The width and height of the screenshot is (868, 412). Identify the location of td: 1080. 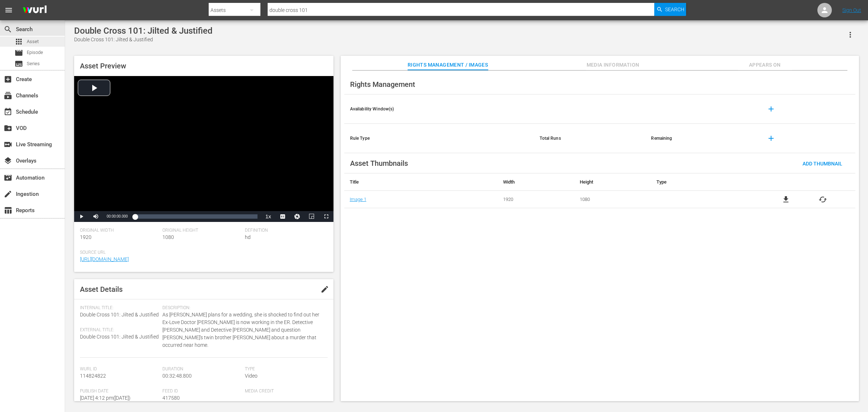
(613, 200).